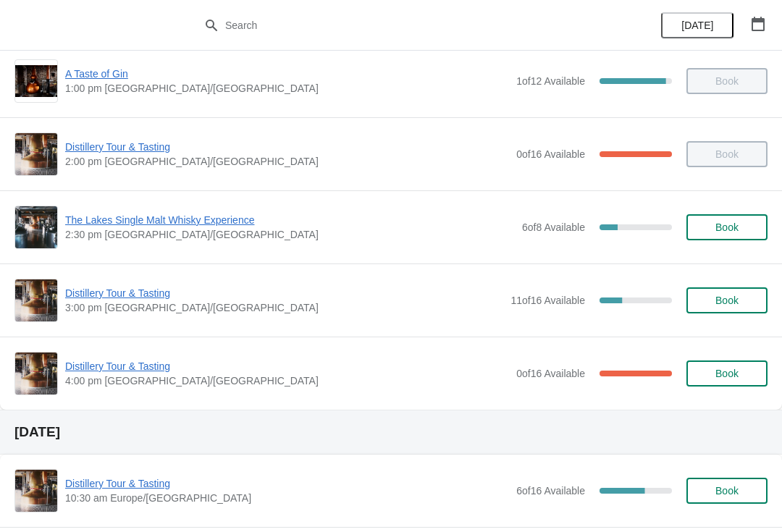 This screenshot has width=782, height=532. Describe the element at coordinates (553, 227) in the screenshot. I see `span: 6 of 8 Available` at that location.